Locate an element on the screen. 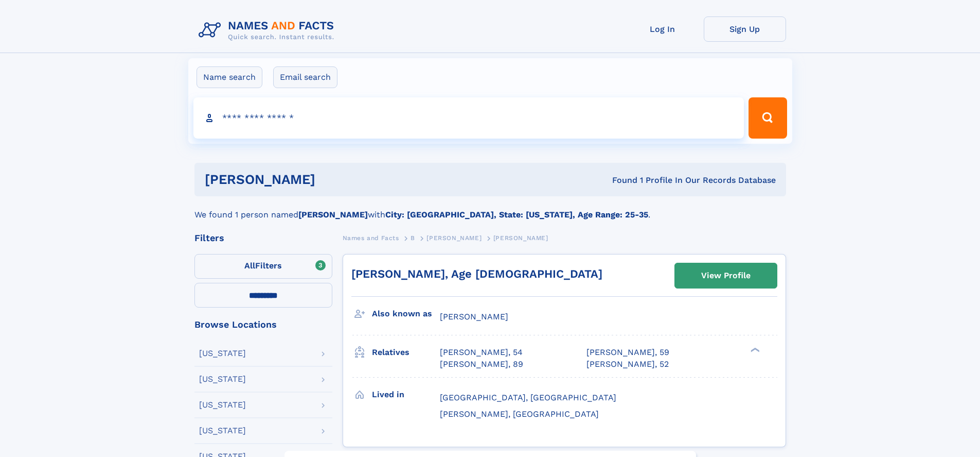  div: Browse Locations is located at coordinates (264, 324).